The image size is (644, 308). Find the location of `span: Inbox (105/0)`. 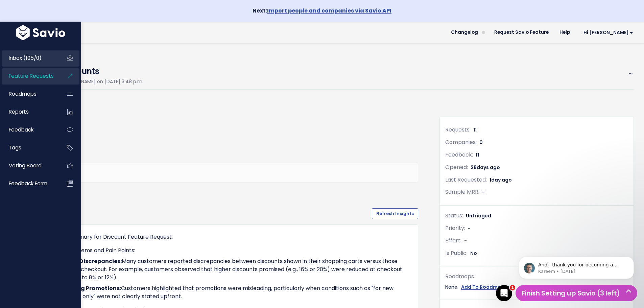

span: Inbox (105/0) is located at coordinates (25, 58).